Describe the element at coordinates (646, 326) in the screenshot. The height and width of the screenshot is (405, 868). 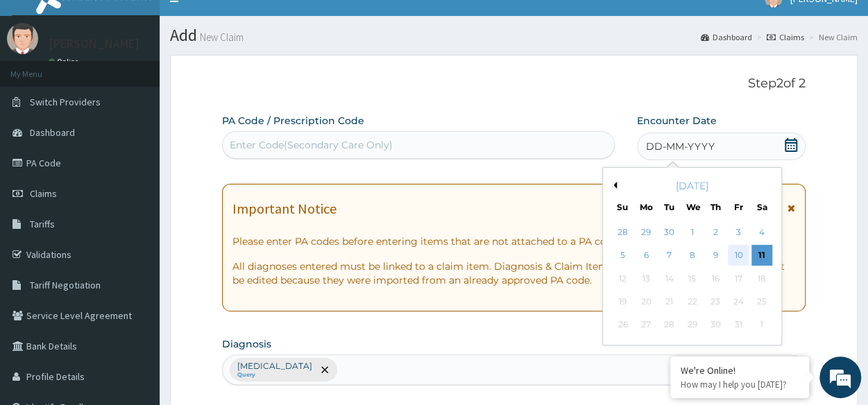
I see `div: Not available Monday, October 27th, 2025` at that location.